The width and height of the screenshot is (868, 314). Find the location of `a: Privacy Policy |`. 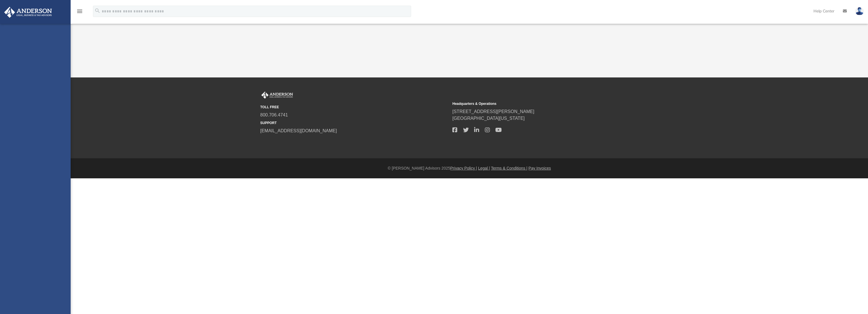

a: Privacy Policy | is located at coordinates (464, 168).